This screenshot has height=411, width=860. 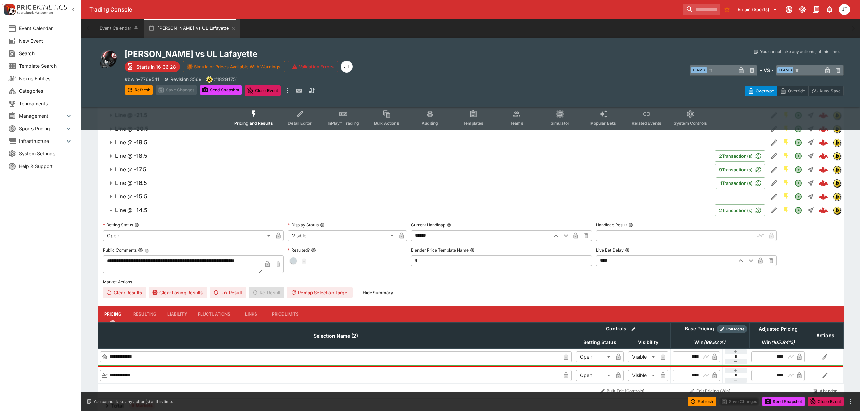 I want to click on p: Auto-Save, so click(x=830, y=91).